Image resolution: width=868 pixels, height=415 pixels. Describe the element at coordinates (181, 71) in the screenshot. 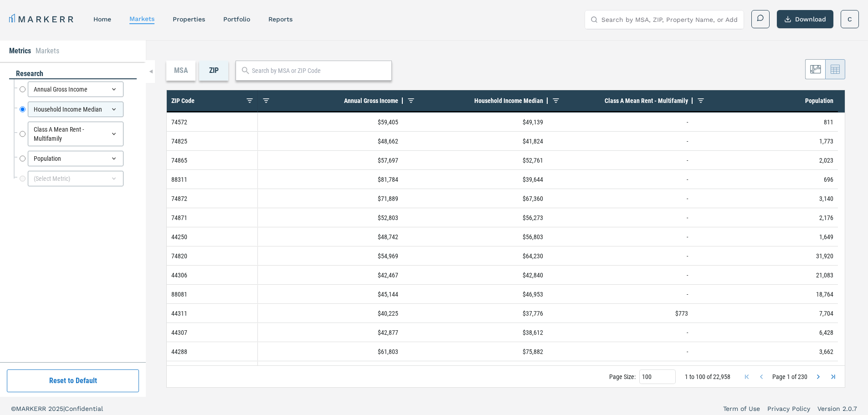

I see `div: MSA` at that location.